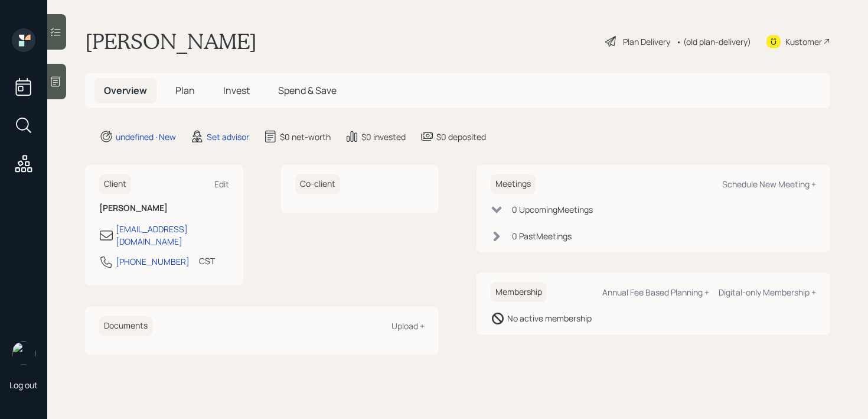  Describe the element at coordinates (803, 41) in the screenshot. I see `div: Kustomer` at that location.